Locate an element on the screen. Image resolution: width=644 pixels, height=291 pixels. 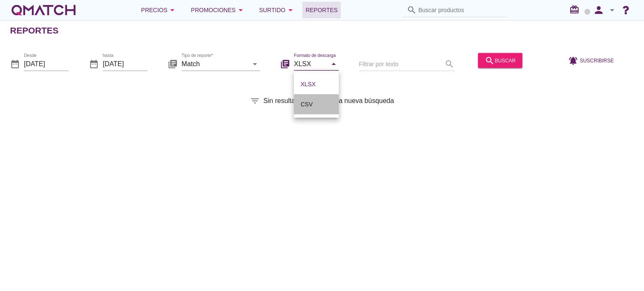
div: CSV is located at coordinates (316, 104).